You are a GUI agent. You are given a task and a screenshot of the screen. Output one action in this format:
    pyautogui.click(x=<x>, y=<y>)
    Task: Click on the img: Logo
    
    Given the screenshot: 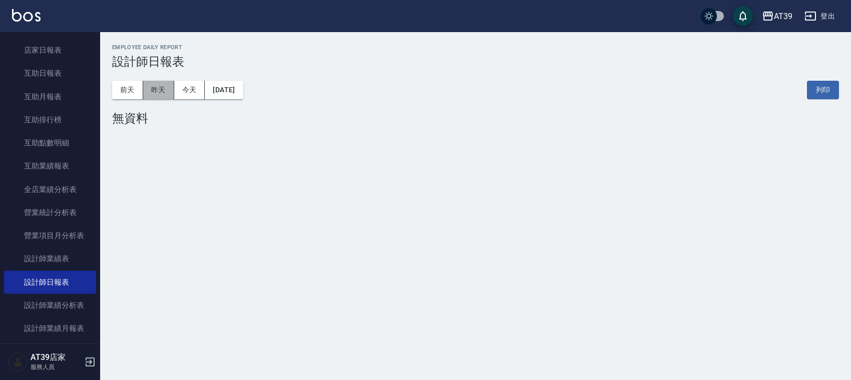 What is the action you would take?
    pyautogui.click(x=26, y=15)
    